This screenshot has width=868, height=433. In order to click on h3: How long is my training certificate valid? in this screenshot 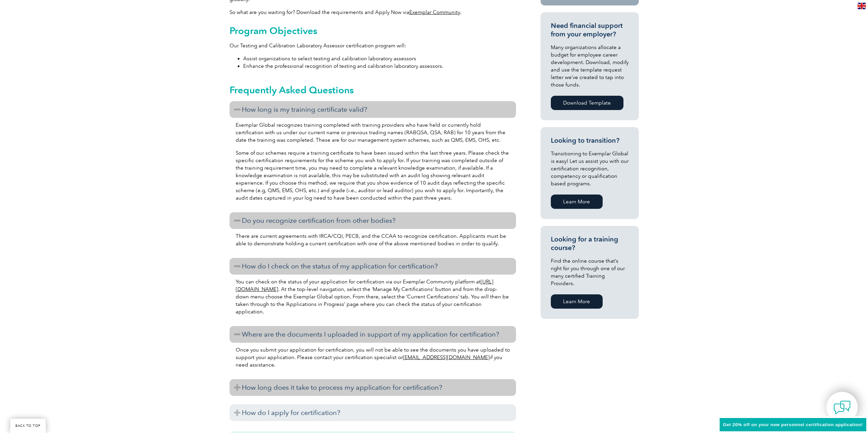, I will do `click(373, 110)`.